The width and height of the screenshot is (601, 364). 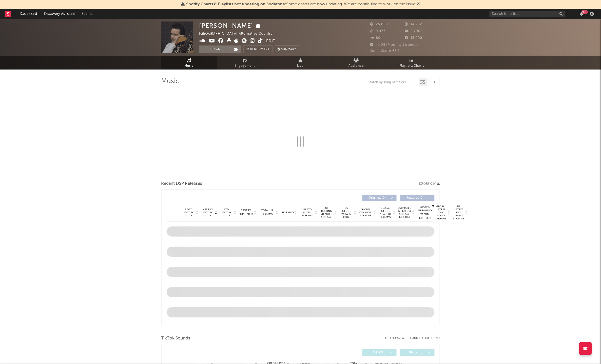 What do you see at coordinates (356, 66) in the screenshot?
I see `span: Audience` at bounding box center [356, 66].